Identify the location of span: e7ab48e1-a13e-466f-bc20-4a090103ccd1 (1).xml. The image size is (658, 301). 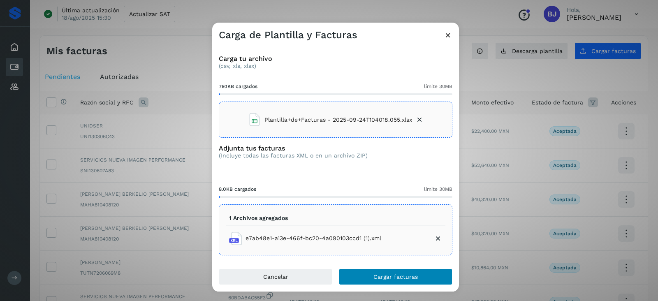
(313, 238).